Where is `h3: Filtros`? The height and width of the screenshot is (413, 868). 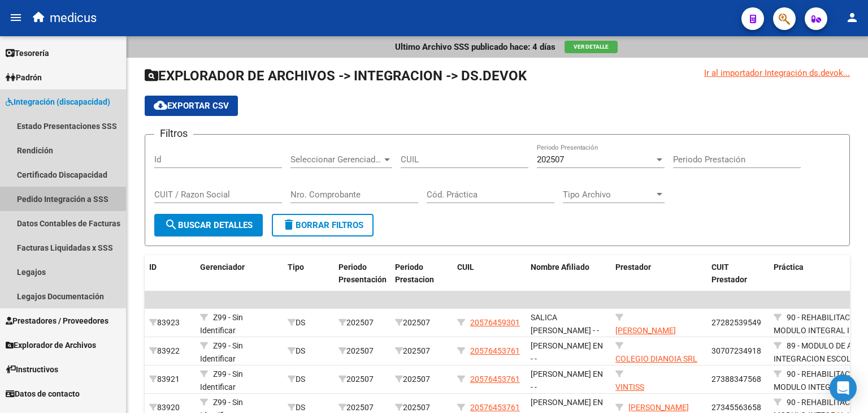 h3: Filtros is located at coordinates (174, 134).